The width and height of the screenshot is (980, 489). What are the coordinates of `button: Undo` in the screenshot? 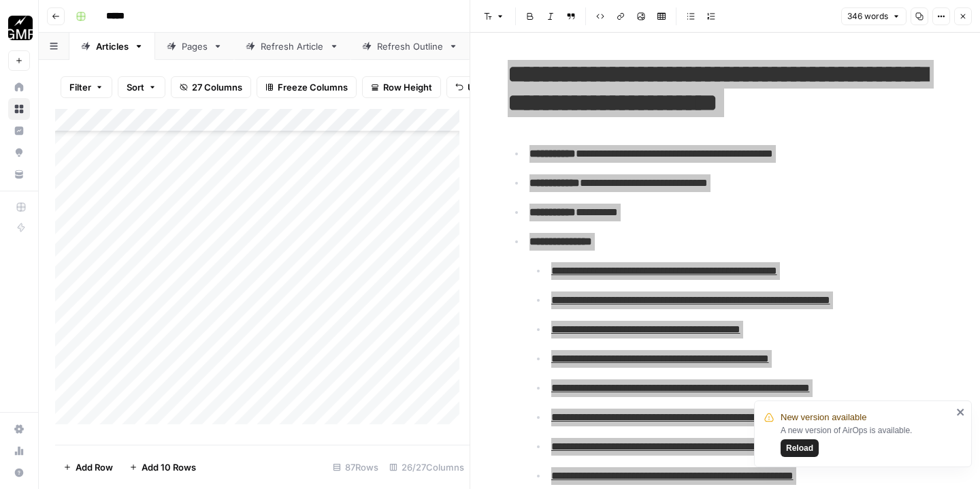 It's located at (473, 87).